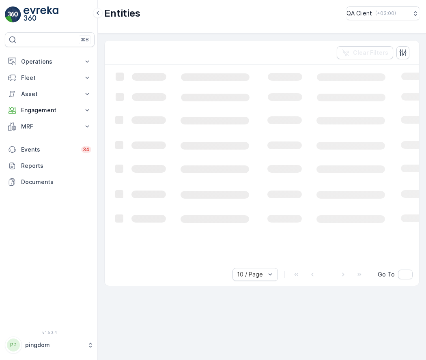 The width and height of the screenshot is (426, 360). I want to click on button: Engagement, so click(49, 110).